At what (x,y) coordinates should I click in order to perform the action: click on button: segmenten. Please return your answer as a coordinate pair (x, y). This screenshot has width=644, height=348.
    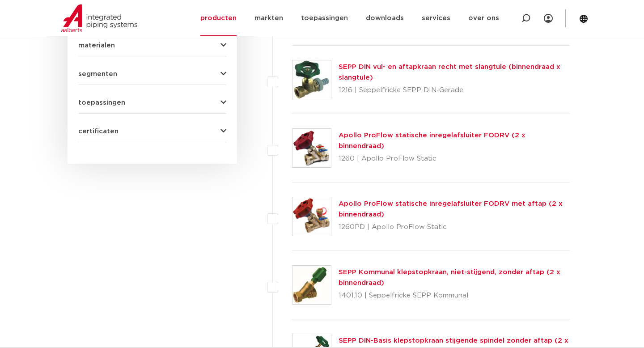
    Looking at the image, I should click on (152, 73).